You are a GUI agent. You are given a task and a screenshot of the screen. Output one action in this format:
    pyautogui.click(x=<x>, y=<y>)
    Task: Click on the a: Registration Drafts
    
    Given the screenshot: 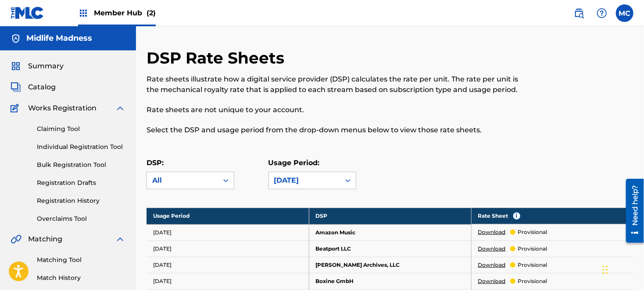 What is the action you would take?
    pyautogui.click(x=81, y=182)
    